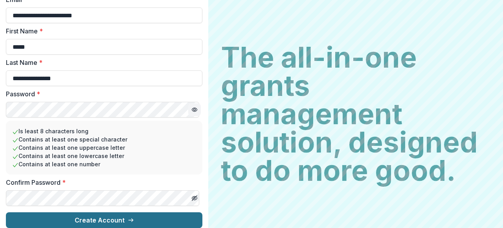 Image resolution: width=503 pixels, height=228 pixels. What do you see at coordinates (104, 131) in the screenshot?
I see `li: Is least 8 characters long` at bounding box center [104, 131].